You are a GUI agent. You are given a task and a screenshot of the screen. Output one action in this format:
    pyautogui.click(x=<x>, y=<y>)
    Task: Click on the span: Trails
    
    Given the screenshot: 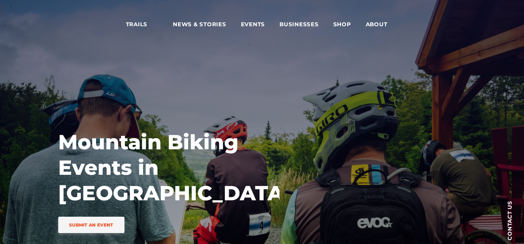 What is the action you would take?
    pyautogui.click(x=142, y=24)
    